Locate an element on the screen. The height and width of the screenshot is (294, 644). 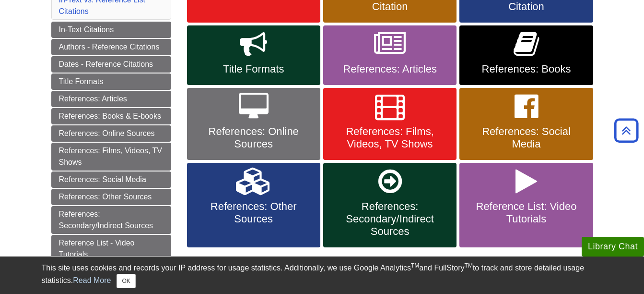
a: Reference List: Video Tutorials is located at coordinates (526, 205).